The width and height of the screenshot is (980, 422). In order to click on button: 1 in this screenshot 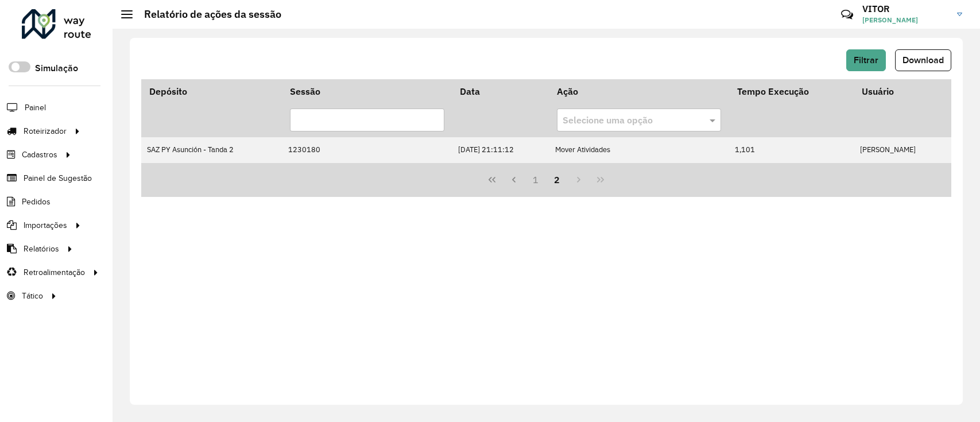, I will do `click(536, 180)`.